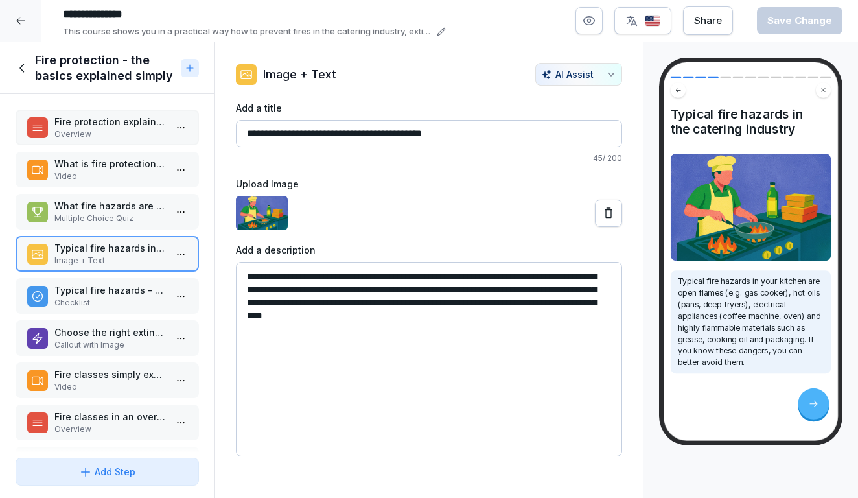  I want to click on p: Fire classes simply explained, so click(110, 374).